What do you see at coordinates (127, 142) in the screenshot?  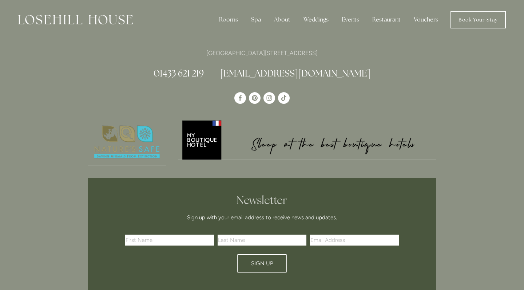 I see `a: Nature's Safe - Logo` at bounding box center [127, 142].